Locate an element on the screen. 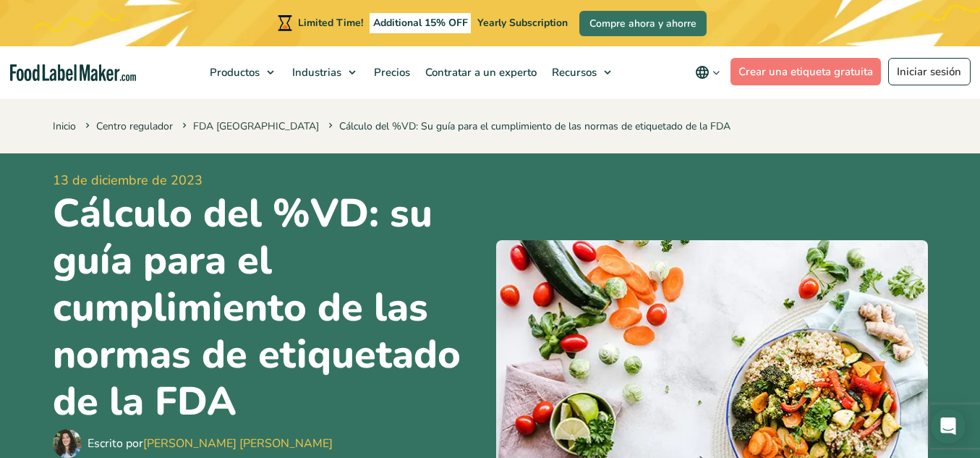 The height and width of the screenshot is (458, 980). span: Limited Time! is located at coordinates (331, 22).